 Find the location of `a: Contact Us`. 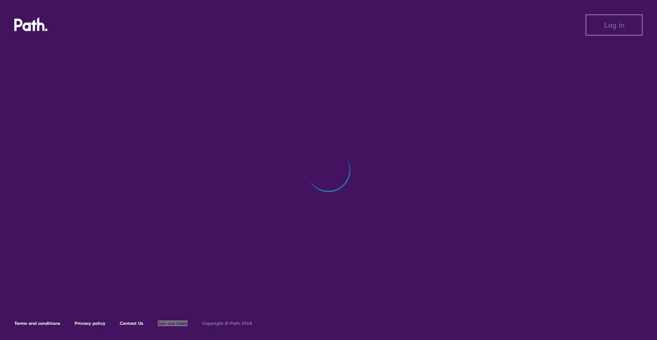

a: Contact Us is located at coordinates (131, 323).